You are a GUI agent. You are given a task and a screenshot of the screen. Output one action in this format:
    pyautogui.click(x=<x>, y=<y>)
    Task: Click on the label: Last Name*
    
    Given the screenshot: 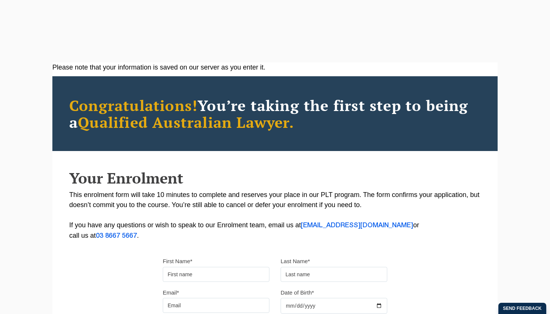 What is the action you would take?
    pyautogui.click(x=295, y=262)
    